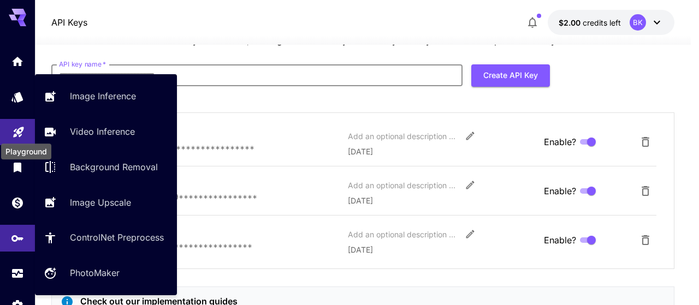 The image size is (699, 305). I want to click on a: Video Inference, so click(106, 132).